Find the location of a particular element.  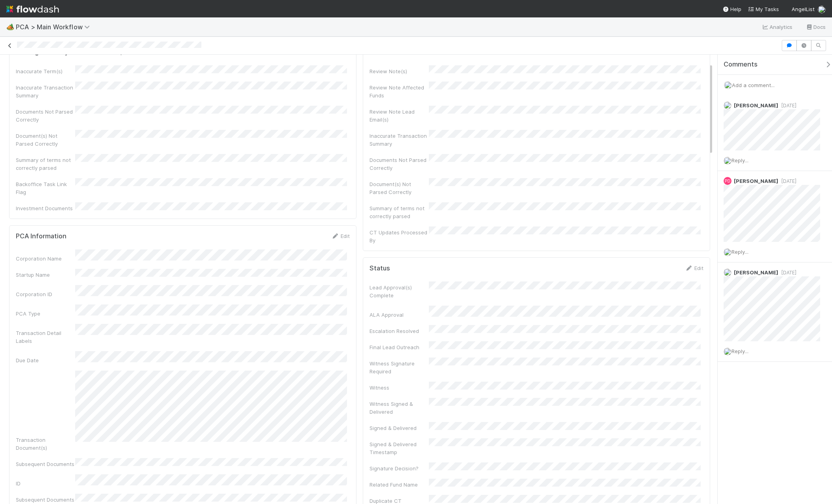

div: Witness Signature Required is located at coordinates (400, 367).